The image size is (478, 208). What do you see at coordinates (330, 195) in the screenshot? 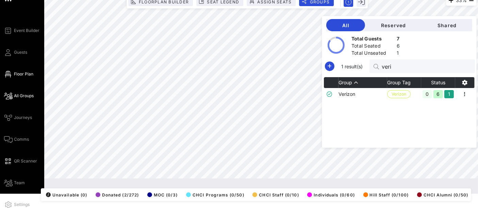
I see `span: Individuals (0/60)` at bounding box center [330, 195].